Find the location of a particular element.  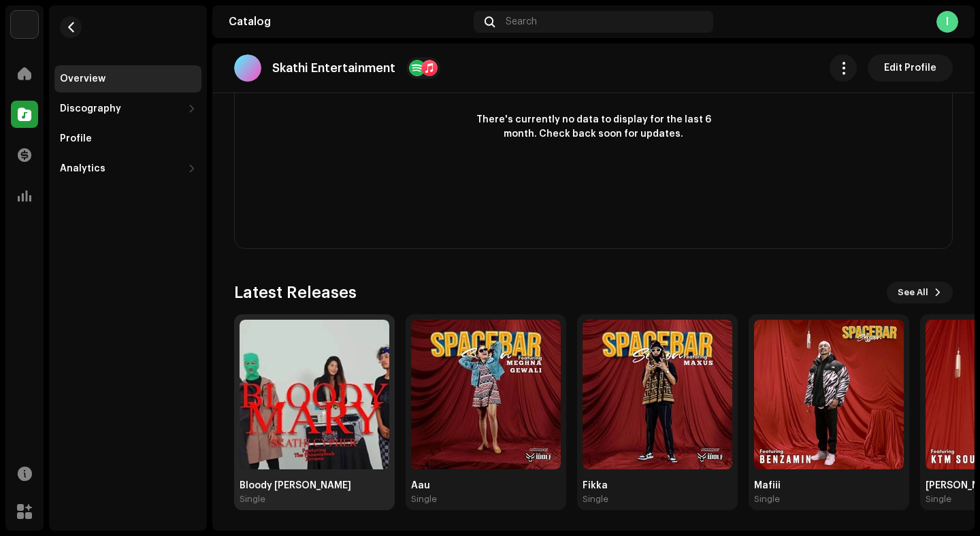

span: See All is located at coordinates (913, 293).